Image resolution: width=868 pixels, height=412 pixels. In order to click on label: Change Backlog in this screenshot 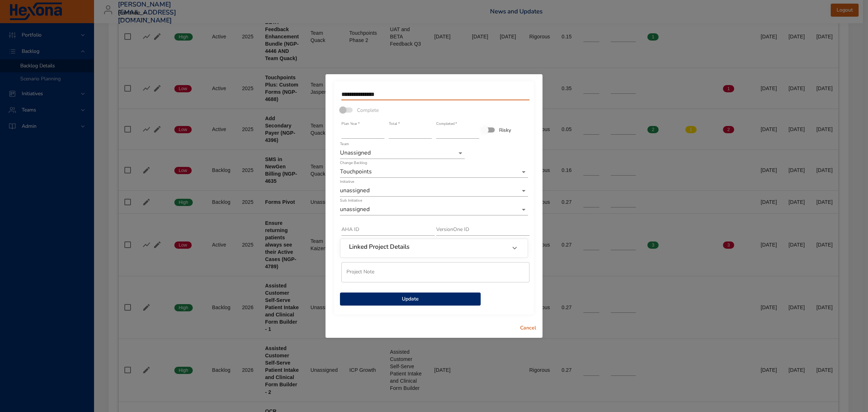, I will do `click(353, 163)`.